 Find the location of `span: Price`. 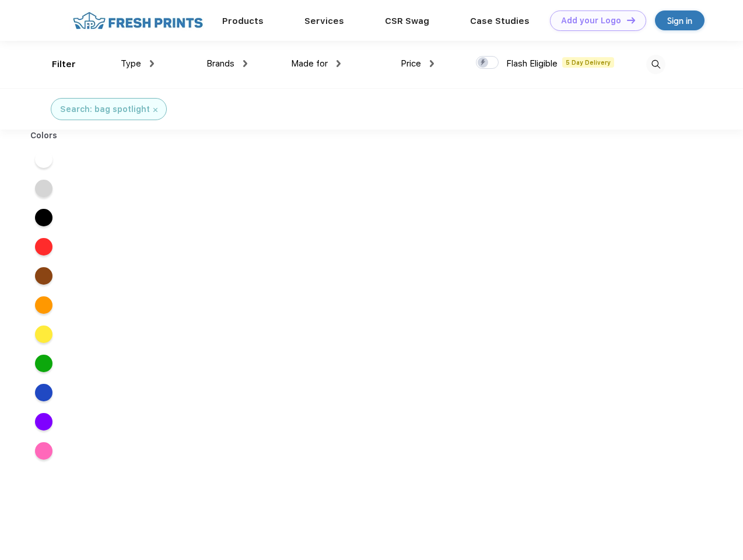

span: Price is located at coordinates (411, 64).